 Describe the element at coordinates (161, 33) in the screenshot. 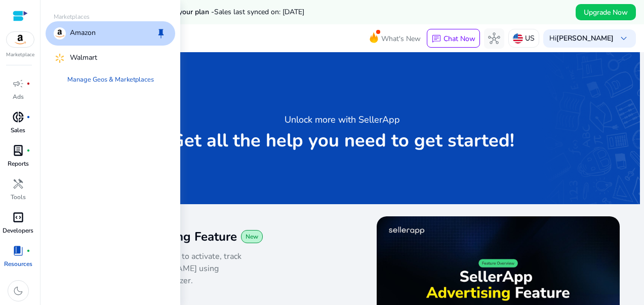

I see `span: keep` at that location.